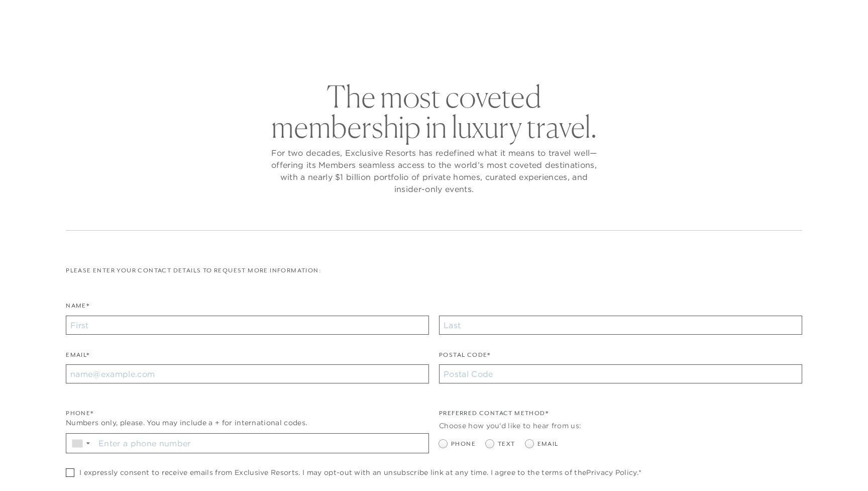 Image resolution: width=868 pixels, height=491 pixels. I want to click on div: Numbers only, please. You may include a + for international codes., so click(247, 422).